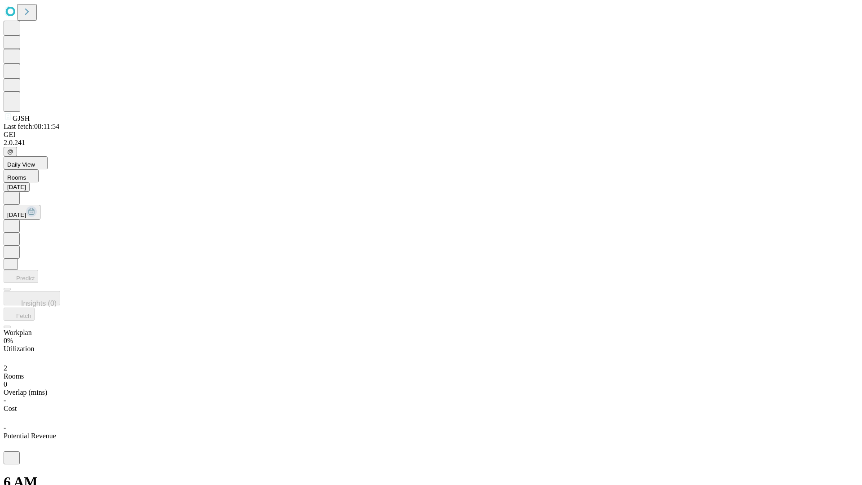  I want to click on span: Workplan, so click(18, 332).